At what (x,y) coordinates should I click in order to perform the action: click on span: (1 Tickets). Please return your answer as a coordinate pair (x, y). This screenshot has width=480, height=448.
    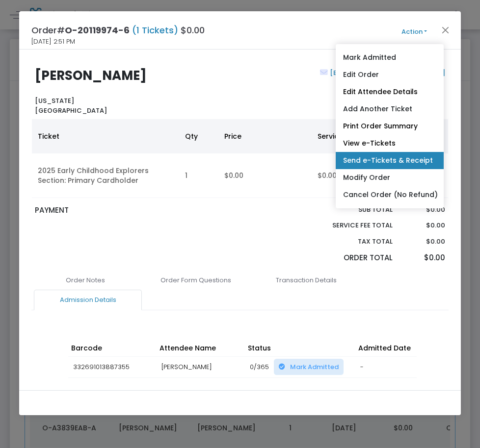
    Looking at the image, I should click on (155, 30).